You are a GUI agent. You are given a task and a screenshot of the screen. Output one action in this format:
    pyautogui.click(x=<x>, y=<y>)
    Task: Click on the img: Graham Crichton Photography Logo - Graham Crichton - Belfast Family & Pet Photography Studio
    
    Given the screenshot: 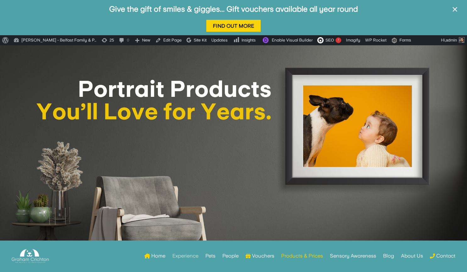 What is the action you would take?
    pyautogui.click(x=30, y=256)
    